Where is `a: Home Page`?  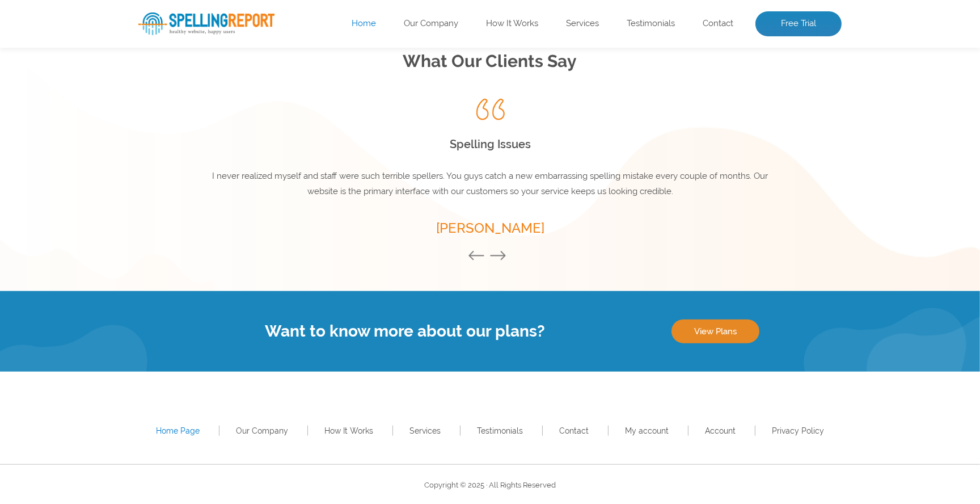 a: Home Page is located at coordinates (177, 430).